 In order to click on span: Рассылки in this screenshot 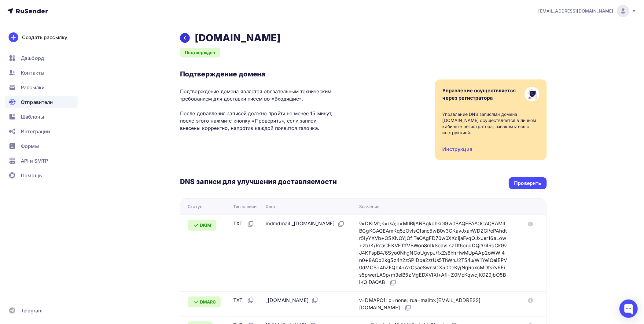, I will do `click(33, 87)`.